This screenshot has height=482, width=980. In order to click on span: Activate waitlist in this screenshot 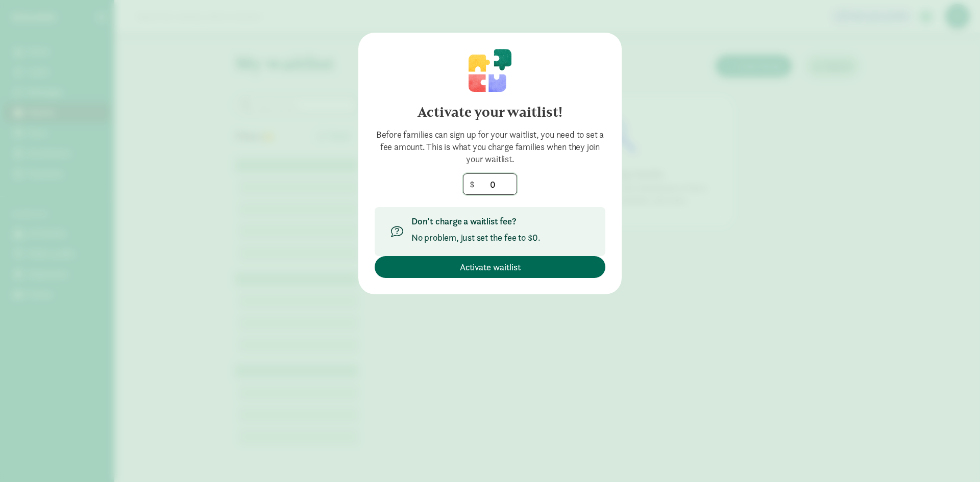, I will do `click(490, 267)`.